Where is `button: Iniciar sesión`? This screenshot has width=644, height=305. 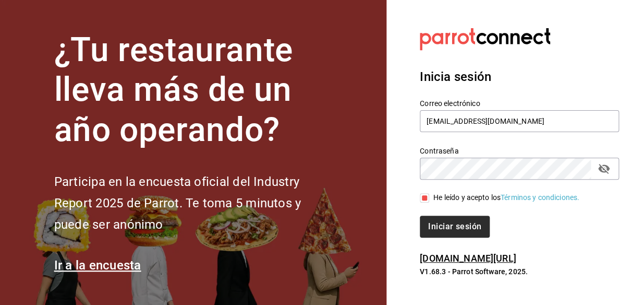 button: Iniciar sesión is located at coordinates (454, 226).